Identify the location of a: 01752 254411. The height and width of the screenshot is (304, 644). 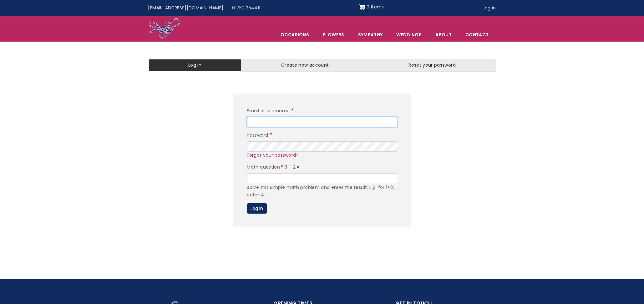
(246, 8).